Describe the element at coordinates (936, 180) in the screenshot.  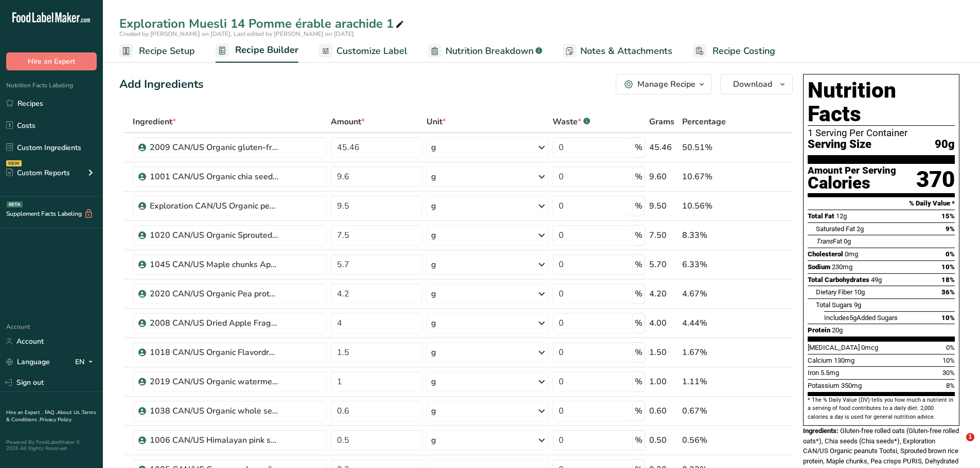
I see `div: 370` at that location.